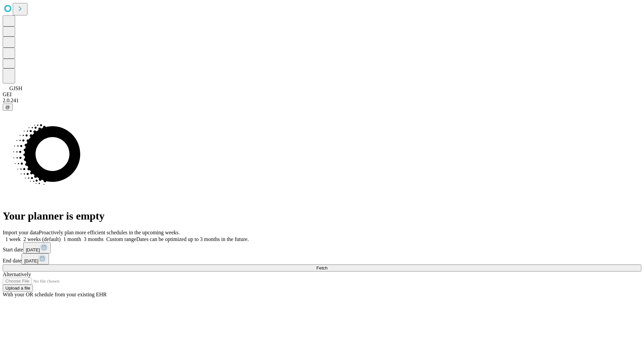  Describe the element at coordinates (322, 267) in the screenshot. I see `span: Fetch` at that location.